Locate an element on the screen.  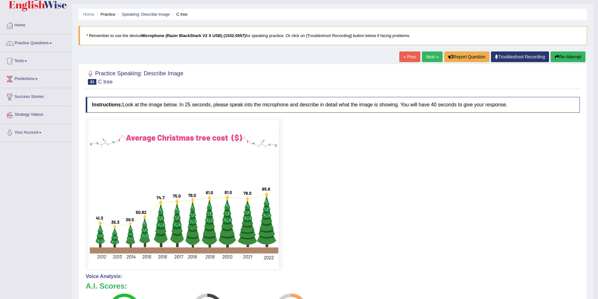
small: C tree is located at coordinates (105, 82).